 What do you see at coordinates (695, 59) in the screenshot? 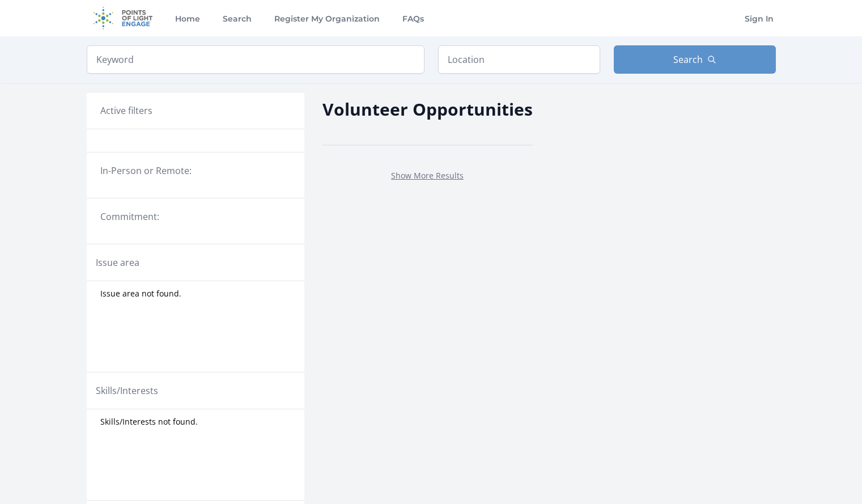
I see `button: Search` at bounding box center [695, 59].